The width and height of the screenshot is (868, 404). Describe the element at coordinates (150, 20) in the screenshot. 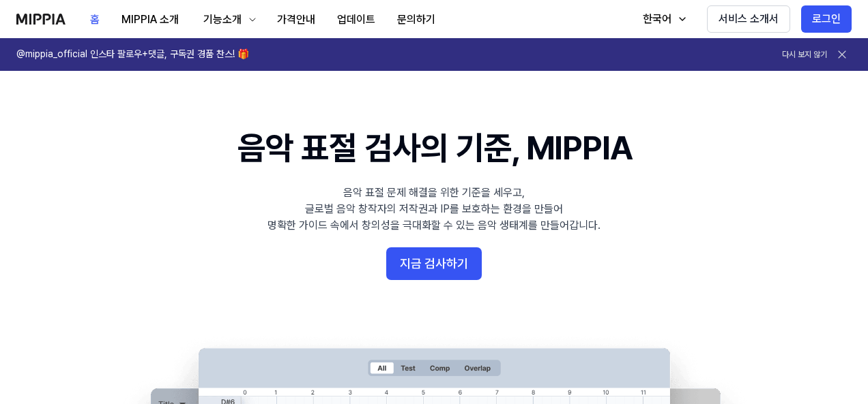

I see `button: MIPPIA 소개` at that location.